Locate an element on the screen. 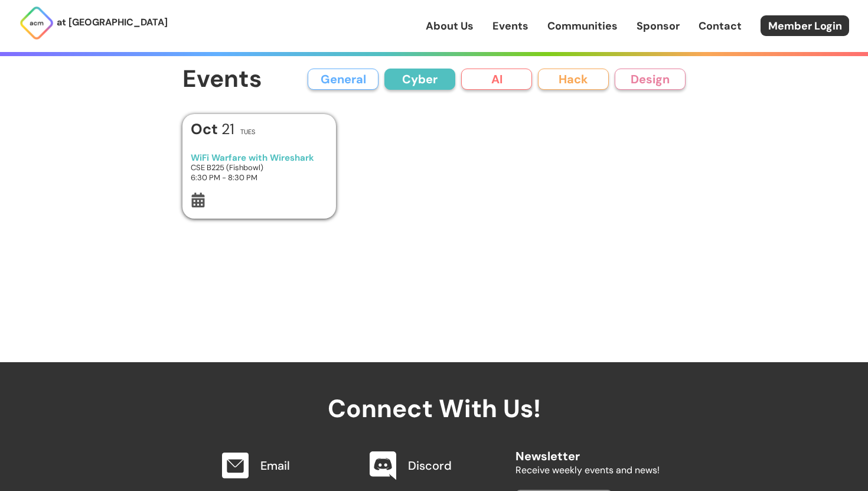  img: ACM Logo is located at coordinates (37, 23).